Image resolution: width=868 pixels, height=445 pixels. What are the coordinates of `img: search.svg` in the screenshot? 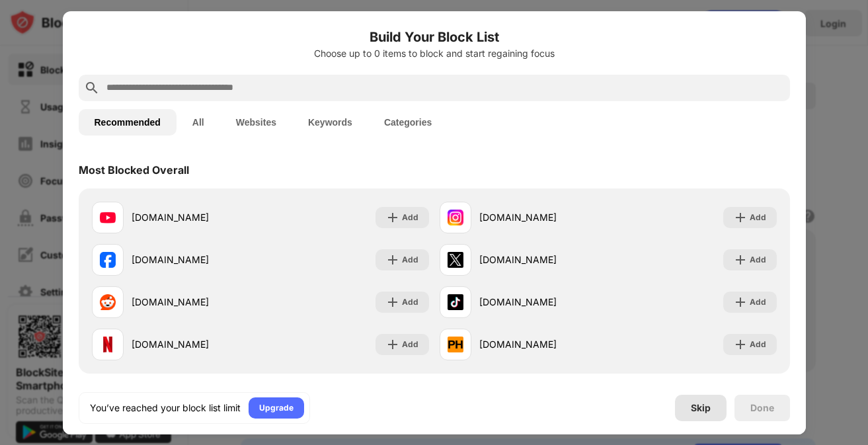 It's located at (92, 88).